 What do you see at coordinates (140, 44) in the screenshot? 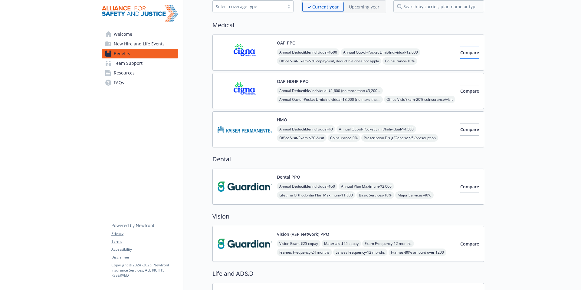
I see `a: New Hire and Life Events` at bounding box center [140, 44].